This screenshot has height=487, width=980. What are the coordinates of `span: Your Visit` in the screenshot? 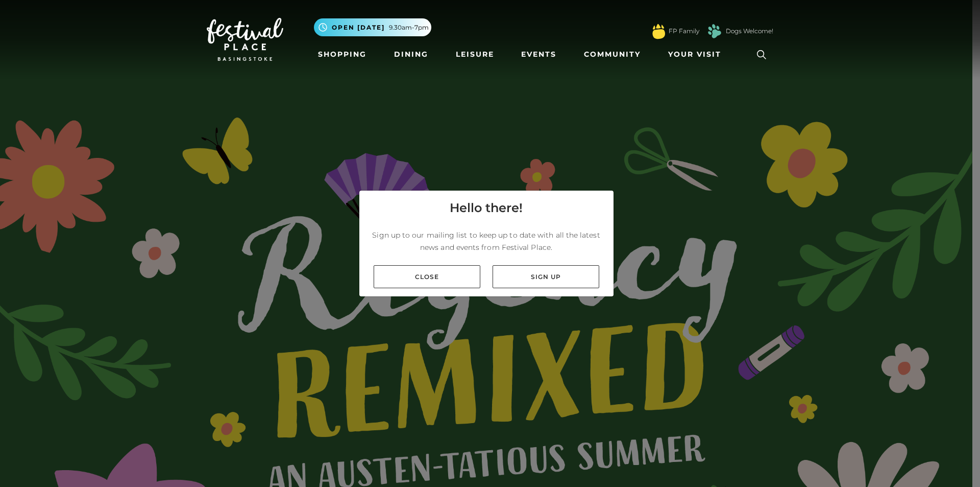 It's located at (695, 54).